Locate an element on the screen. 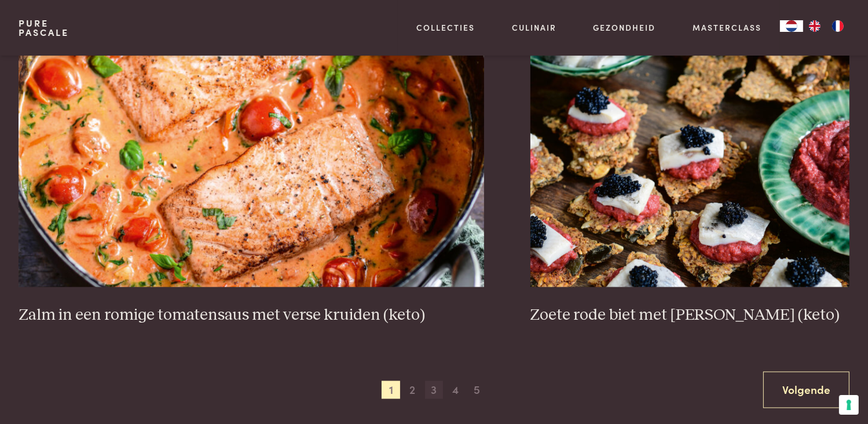  a: PurePascale is located at coordinates (44, 28).